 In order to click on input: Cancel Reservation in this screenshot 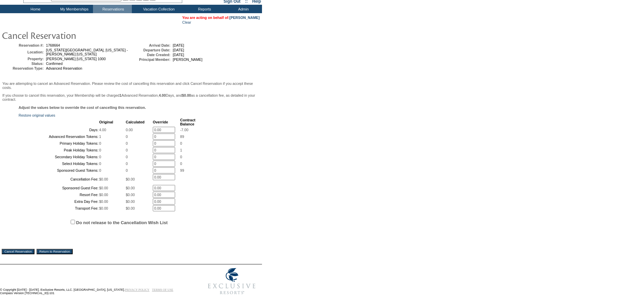, I will do `click(18, 251)`.